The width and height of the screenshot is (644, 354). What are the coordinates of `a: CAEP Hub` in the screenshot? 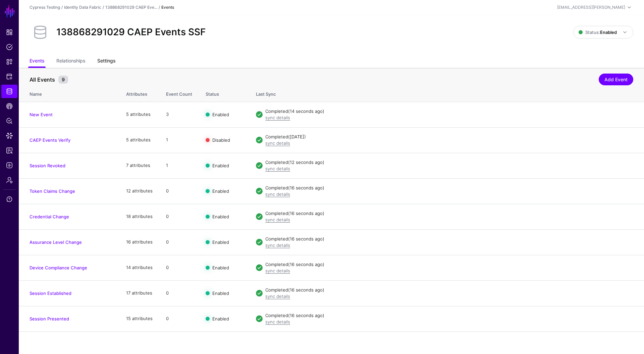 It's located at (9, 106).